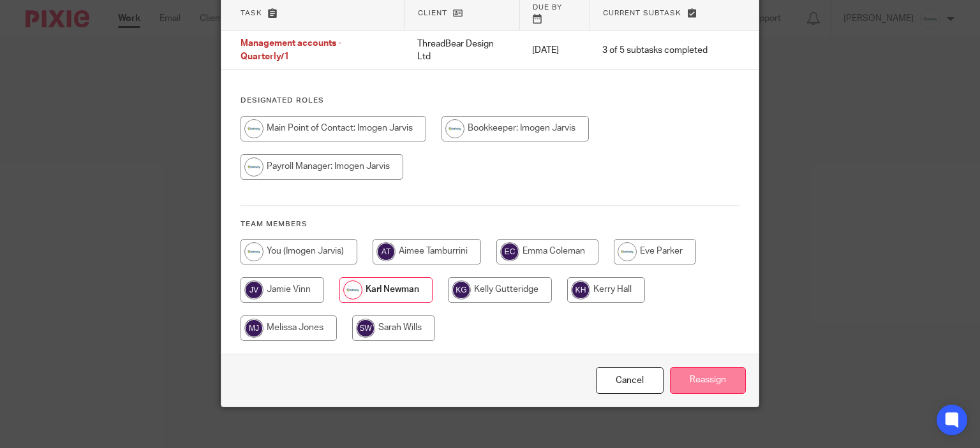  What do you see at coordinates (642, 12) in the screenshot?
I see `span: Current subtask` at bounding box center [642, 12].